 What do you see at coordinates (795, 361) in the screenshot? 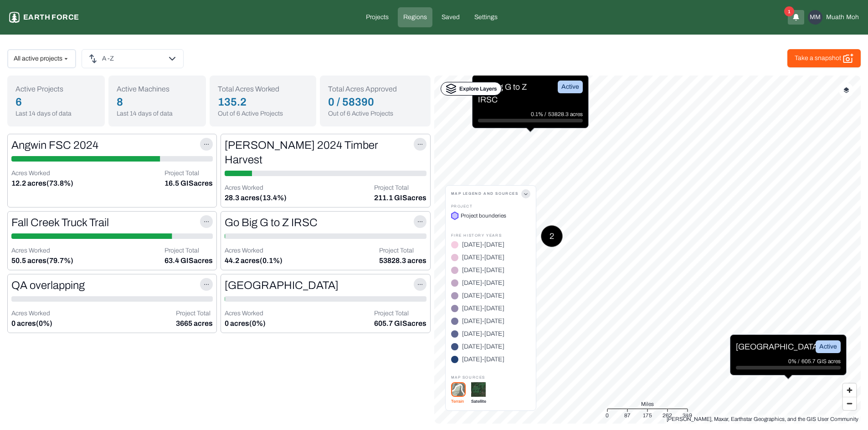
I see `p: 0% /` at bounding box center [795, 361].